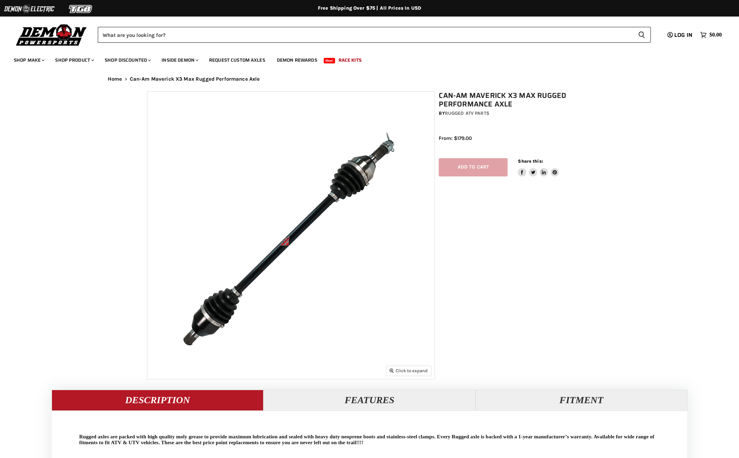 The image size is (739, 458). What do you see at coordinates (683, 35) in the screenshot?
I see `span: Log in` at bounding box center [683, 35].